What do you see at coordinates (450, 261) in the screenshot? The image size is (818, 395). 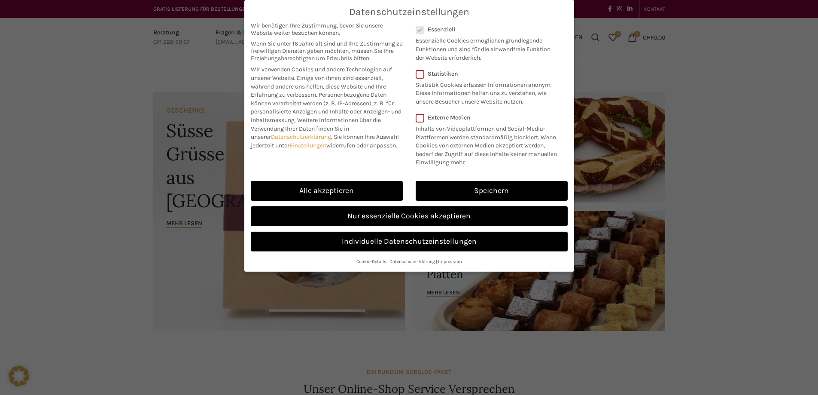 I see `a: Impressum` at bounding box center [450, 261].